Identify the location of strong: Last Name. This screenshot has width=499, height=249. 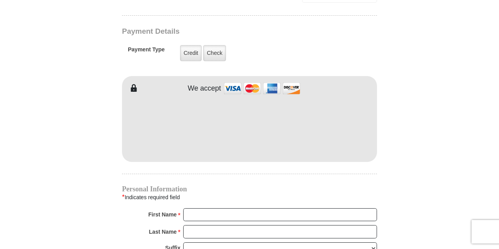
(163, 232).